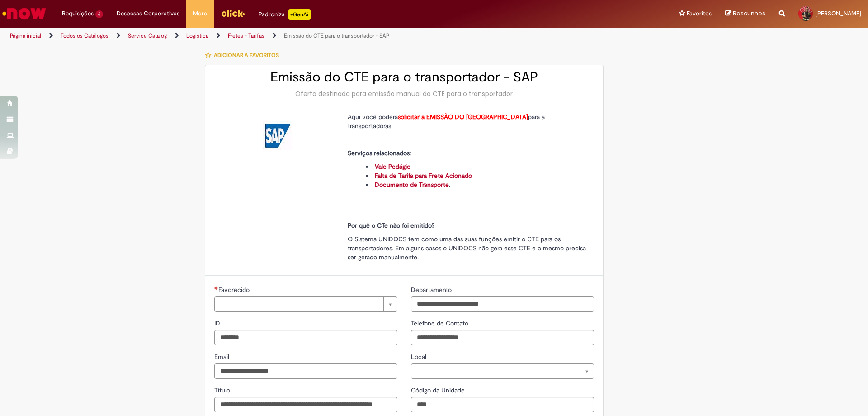 This screenshot has height=416, width=868. I want to click on span: Email, so click(223, 357).